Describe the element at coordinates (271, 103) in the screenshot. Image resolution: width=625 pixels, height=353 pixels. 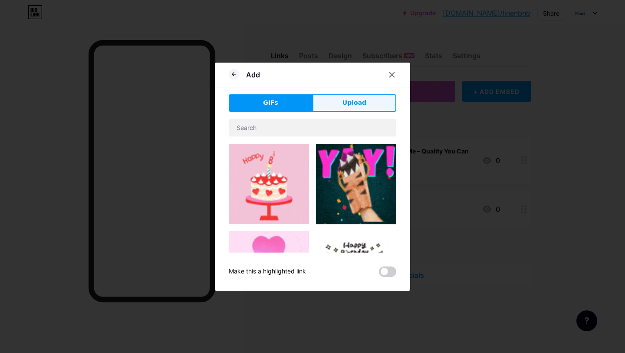
I see `button: GIFs` at that location.